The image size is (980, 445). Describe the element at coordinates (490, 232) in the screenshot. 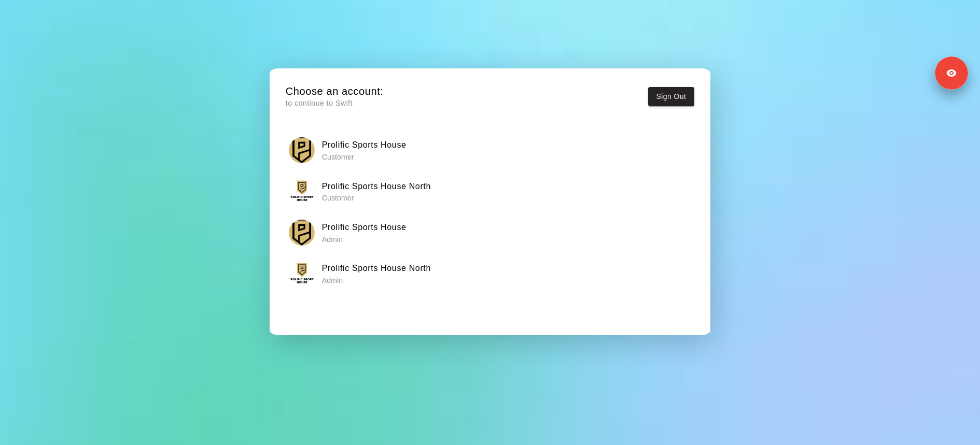

I see `button: Prolific Sports HouseProlific Sports House Admin` at that location.